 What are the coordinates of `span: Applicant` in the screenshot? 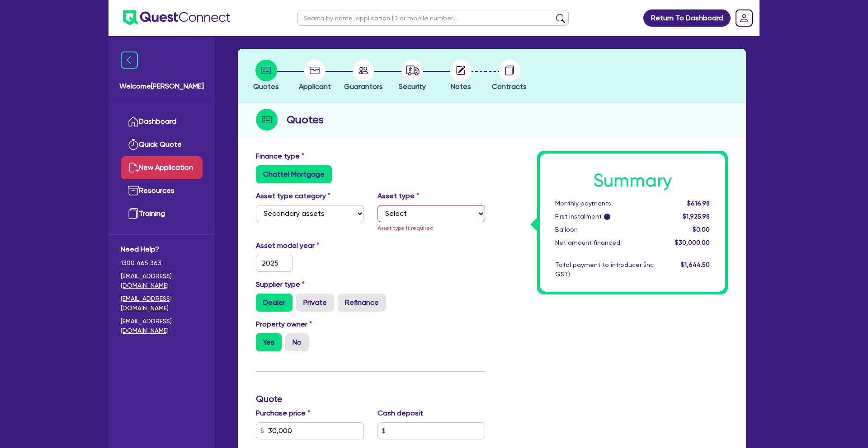 It's located at (315, 86).